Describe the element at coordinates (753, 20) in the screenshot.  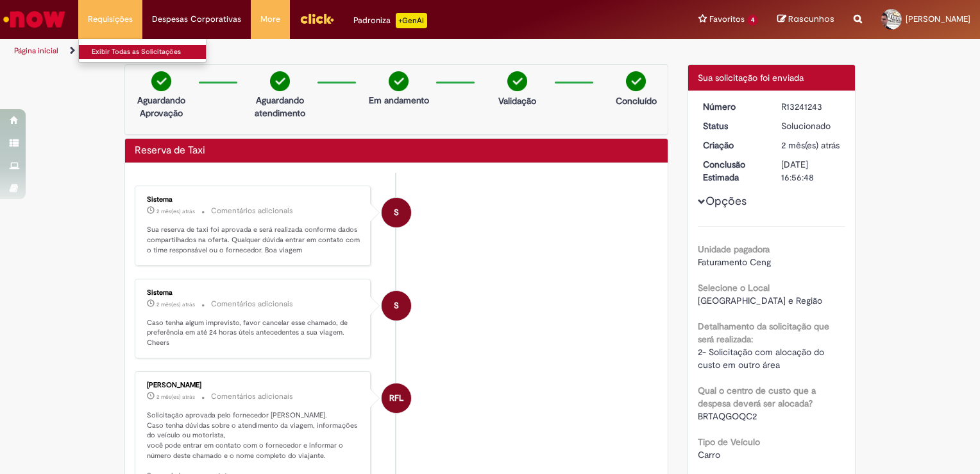
I see `span: 4` at that location.